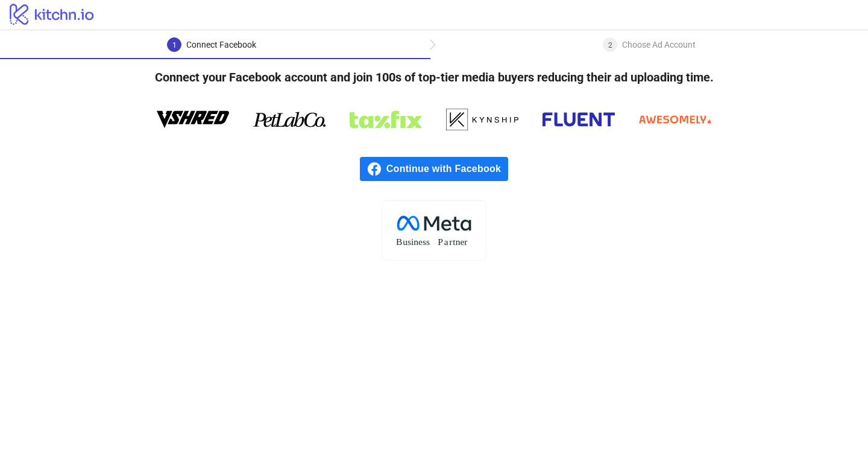 Image resolution: width=868 pixels, height=455 pixels. Describe the element at coordinates (446, 241) in the screenshot. I see `tspan: a` at that location.